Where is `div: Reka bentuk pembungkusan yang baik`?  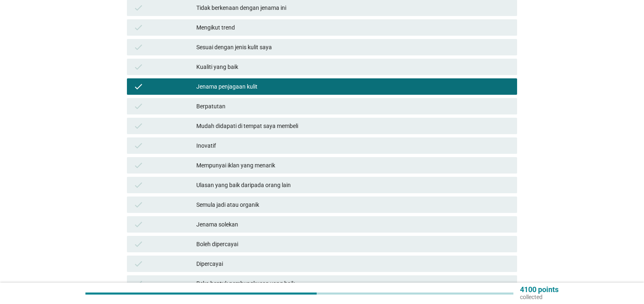 div: Reka bentuk pembungkusan yang baik is located at coordinates (353, 283).